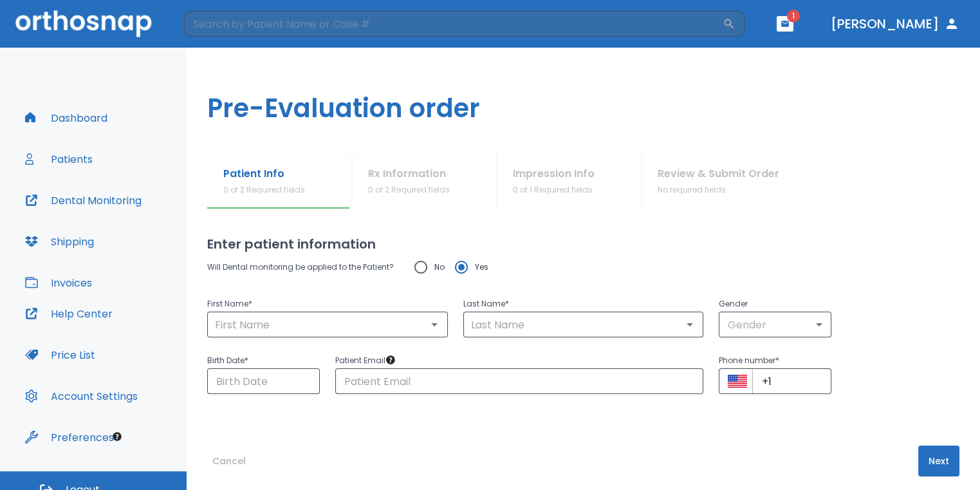  I want to click on input: Patient Email, so click(519, 381).